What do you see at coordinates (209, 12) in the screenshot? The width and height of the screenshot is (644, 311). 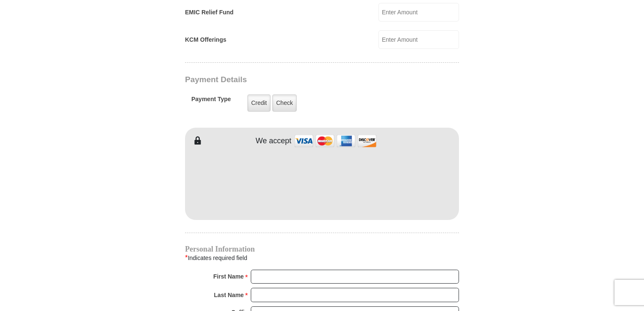 I see `label: EMIC Relief Fund` at bounding box center [209, 12].